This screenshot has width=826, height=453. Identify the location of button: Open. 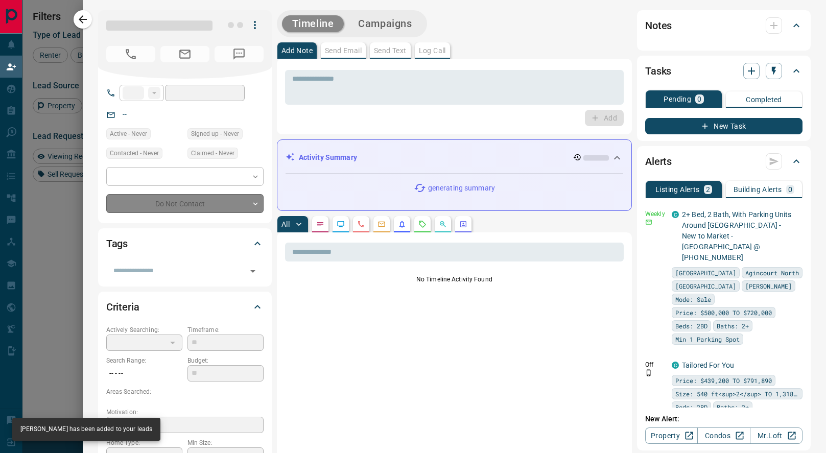
(253, 271).